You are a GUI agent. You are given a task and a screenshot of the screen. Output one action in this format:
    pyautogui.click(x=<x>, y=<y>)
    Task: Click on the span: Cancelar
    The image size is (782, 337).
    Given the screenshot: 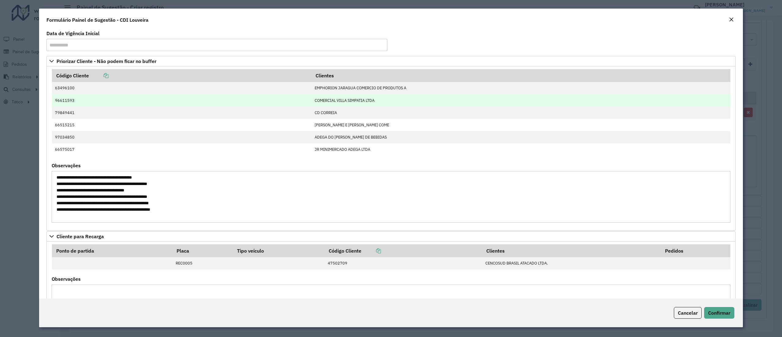 What is the action you would take?
    pyautogui.click(x=688, y=312)
    